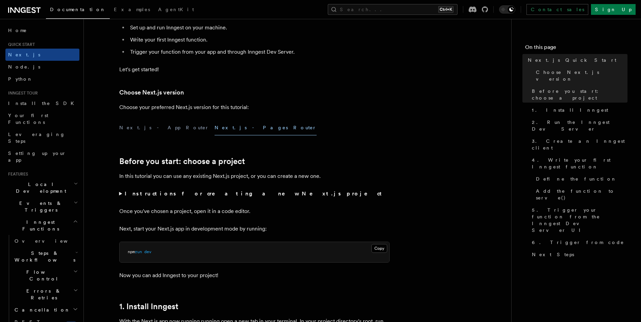  I want to click on p: In this tutorial you can use any existing Next.js project, or you can create a new one., so click(254, 176).